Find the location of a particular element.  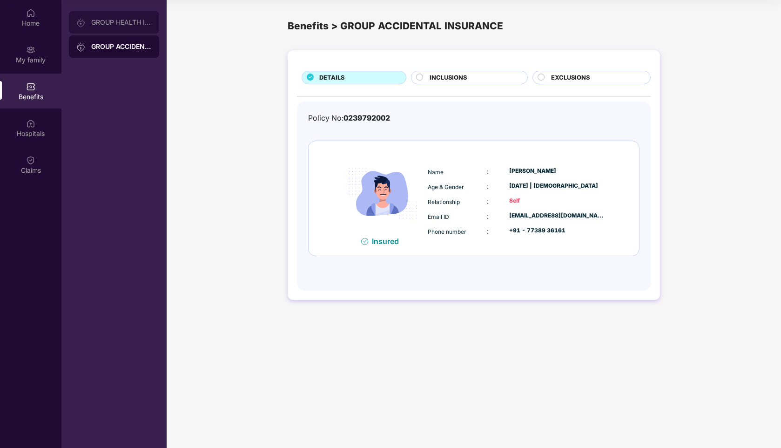

img: svg+xml;base64,PHN2ZyBpZD0iSG9zcGl0YWxzIiB4bWxucz0iaHR0cDovL3d3dy53My5vcmcvMjAwMC9zdmciIHdpZHRoPS... is located at coordinates (31, 123).